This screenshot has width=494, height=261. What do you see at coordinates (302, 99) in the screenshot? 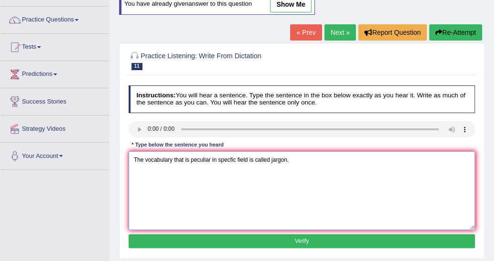
I see `h4: You will hear a sentence. Type the sentence in the box below exactly as you hear it. Write as muc...` at bounding box center [302, 99].